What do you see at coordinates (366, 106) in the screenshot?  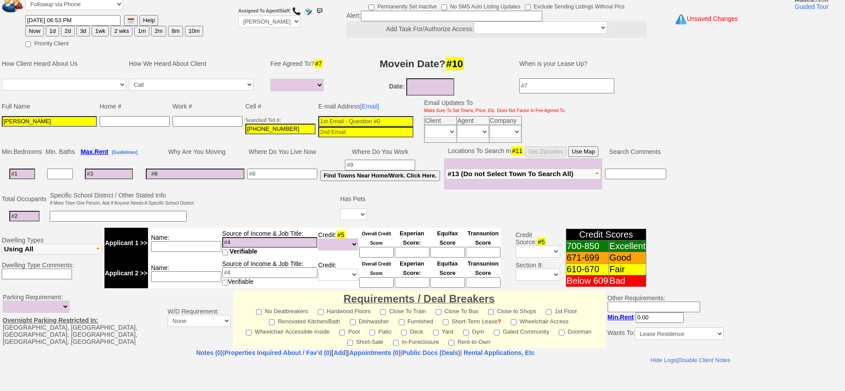 I see `td: E-mail Address` at bounding box center [366, 106].